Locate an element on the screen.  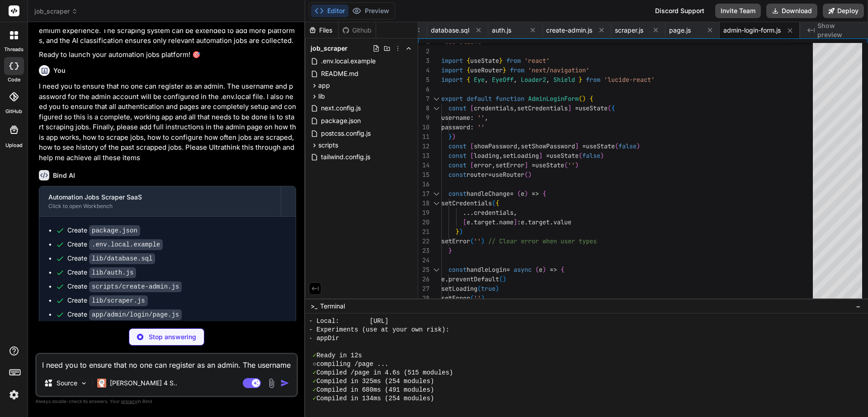
div: 14 is located at coordinates (424, 165).